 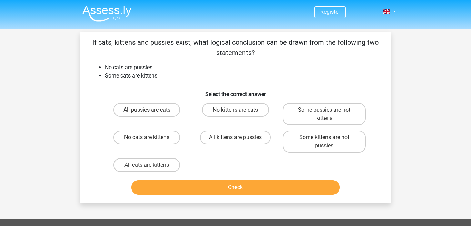 What do you see at coordinates (146, 165) in the screenshot?
I see `label: All cats are kittens` at bounding box center [146, 165].